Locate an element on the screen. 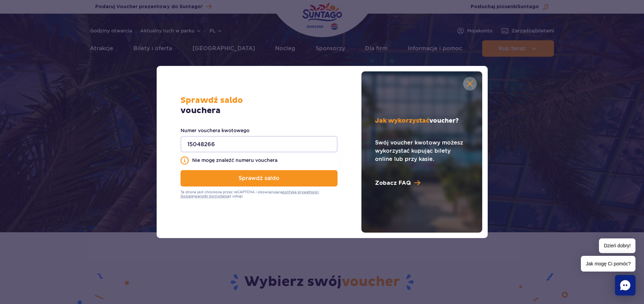 The height and width of the screenshot is (304, 644). div: Nie mogę znaleźć numeru vouchera is located at coordinates (259, 161).